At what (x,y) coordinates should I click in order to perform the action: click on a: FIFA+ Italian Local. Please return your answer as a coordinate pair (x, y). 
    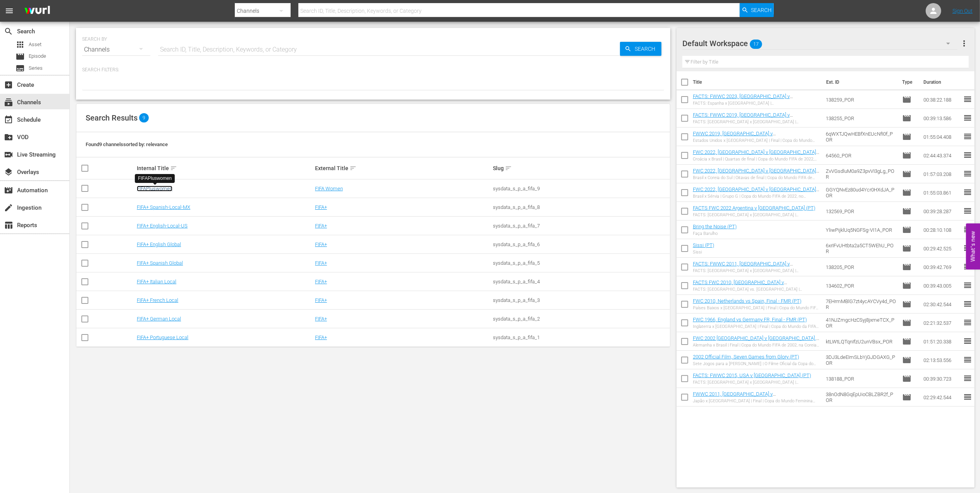
    Looking at the image, I should click on (156, 281).